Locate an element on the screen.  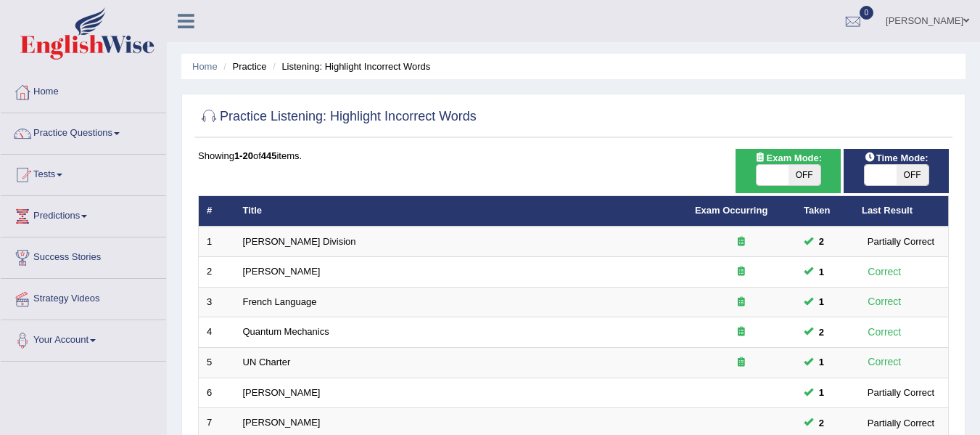
a: Practice Questions is located at coordinates (83, 131).